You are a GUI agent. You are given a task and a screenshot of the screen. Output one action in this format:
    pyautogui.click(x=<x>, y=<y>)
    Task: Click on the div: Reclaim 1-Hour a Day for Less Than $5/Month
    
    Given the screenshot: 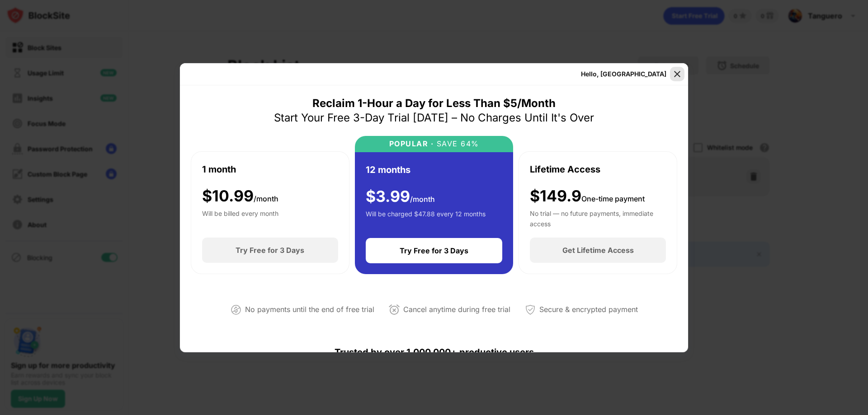 What is the action you would take?
    pyautogui.click(x=434, y=103)
    